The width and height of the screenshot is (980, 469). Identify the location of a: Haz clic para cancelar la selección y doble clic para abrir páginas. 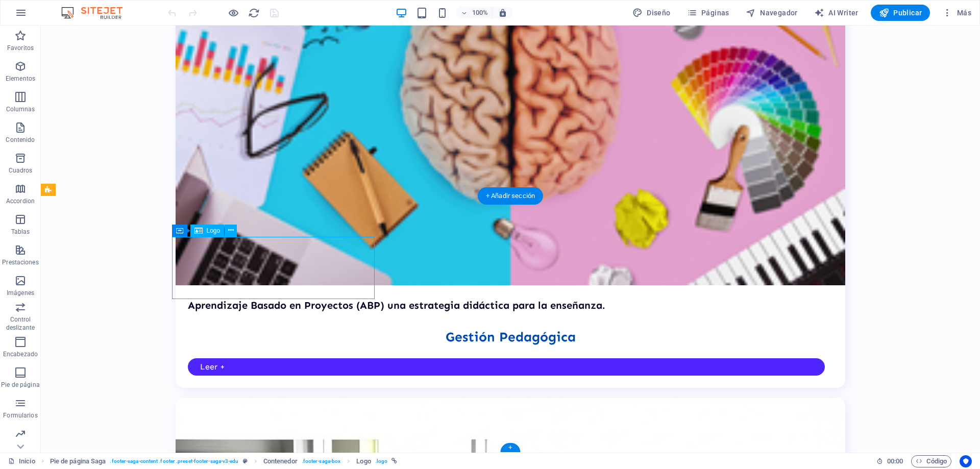
(22, 461).